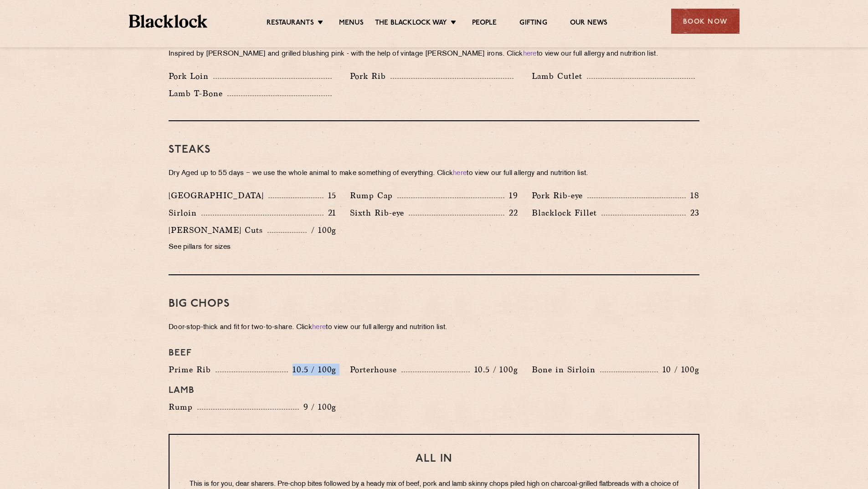  What do you see at coordinates (559, 195) in the screenshot?
I see `p: Pork Rib-eye` at bounding box center [559, 195].